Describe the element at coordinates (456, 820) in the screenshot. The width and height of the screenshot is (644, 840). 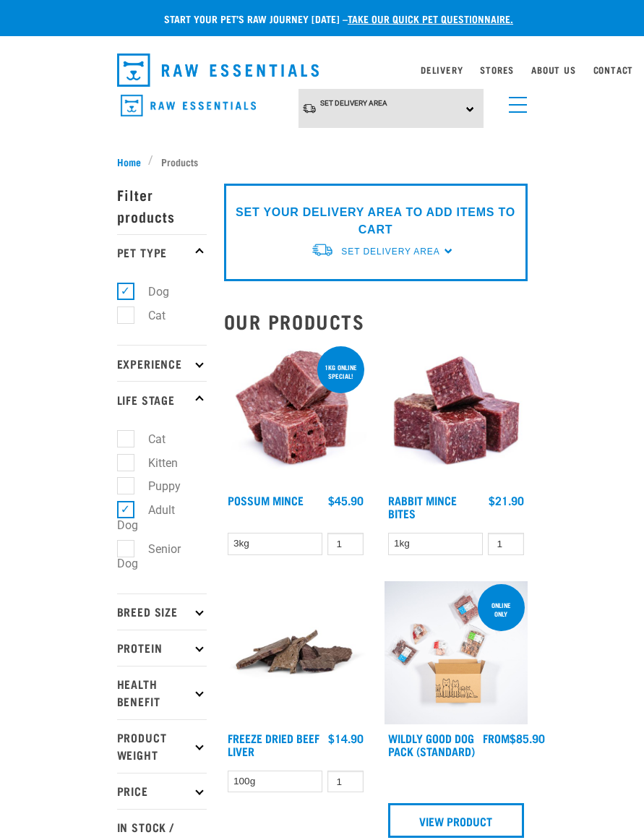
I see `a: View Product` at that location.